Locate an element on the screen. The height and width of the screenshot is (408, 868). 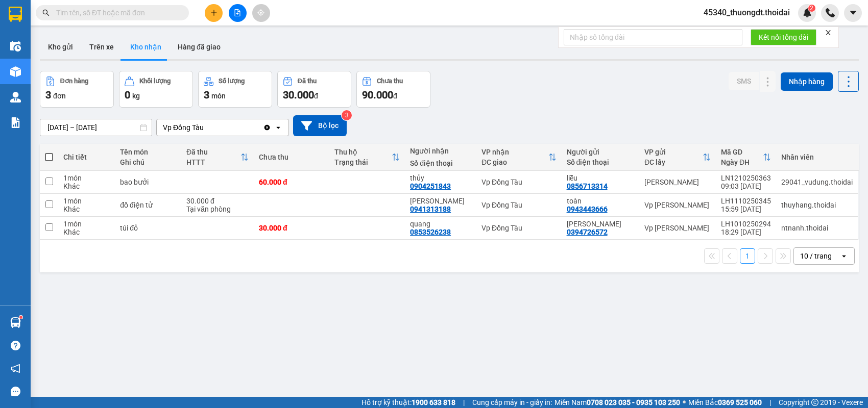
div: Đơn hàng is located at coordinates (74, 81).